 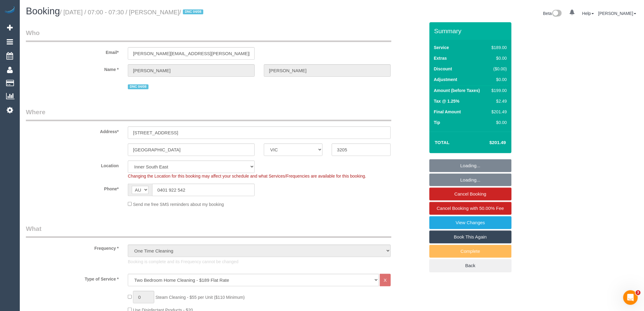 What do you see at coordinates (488, 143) in the screenshot?
I see `h4: $201.49` at bounding box center [488, 143].